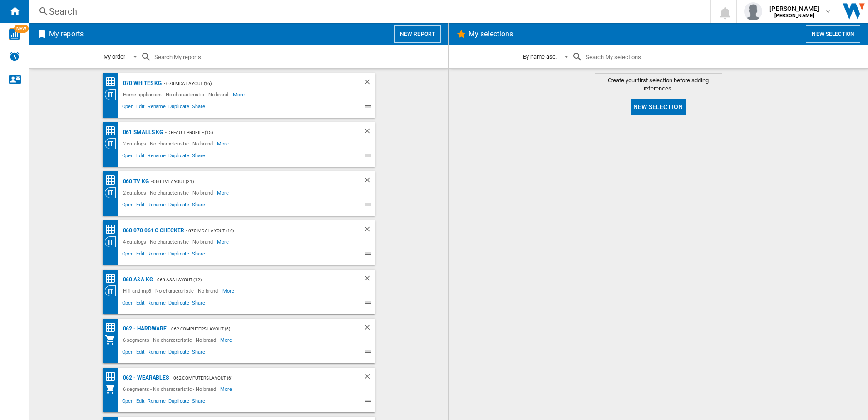  I want to click on img: wise-card.svg, so click(15, 34).